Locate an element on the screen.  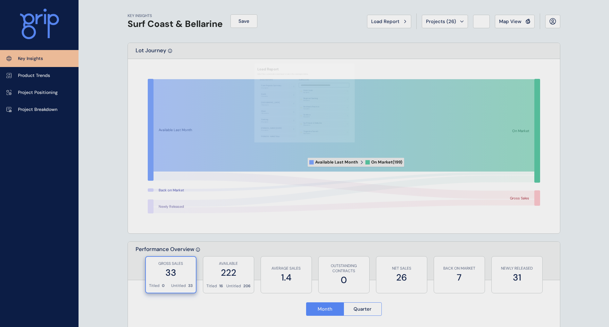
button: Save is located at coordinates (244, 21).